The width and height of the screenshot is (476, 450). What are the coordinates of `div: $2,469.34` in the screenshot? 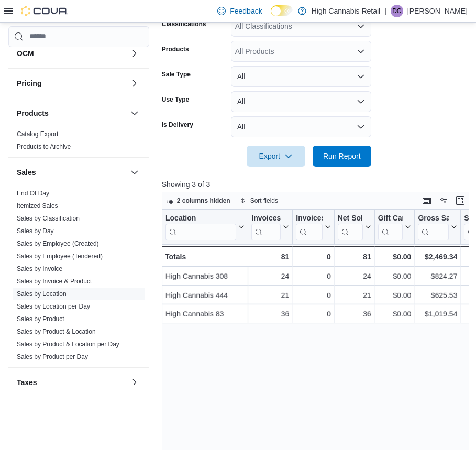 It's located at (437, 257).